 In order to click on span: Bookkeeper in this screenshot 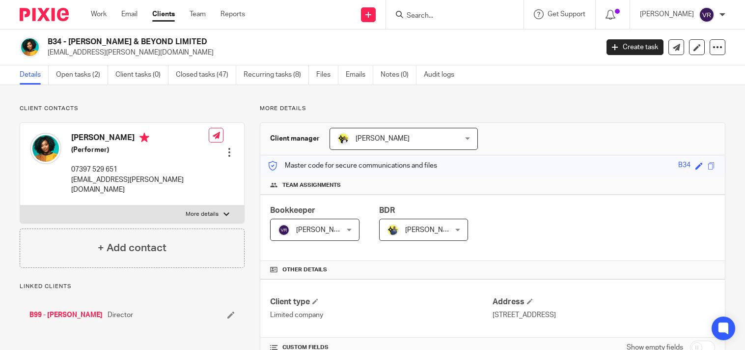, I will do `click(293, 210)`.